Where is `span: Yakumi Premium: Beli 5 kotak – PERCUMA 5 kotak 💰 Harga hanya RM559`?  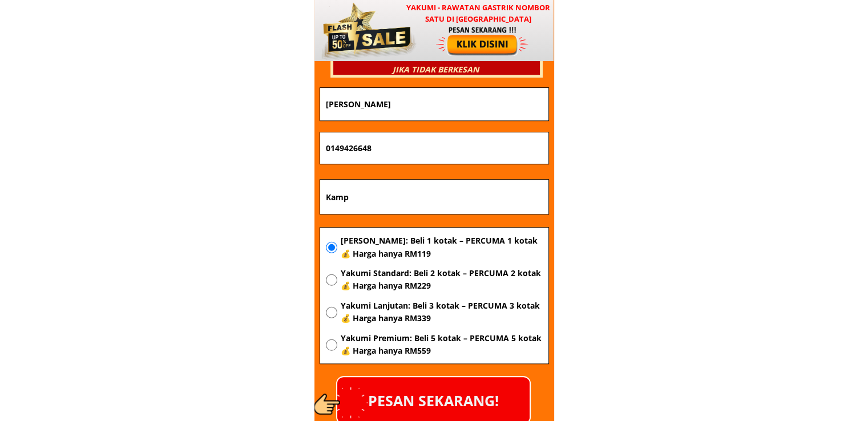 span: Yakumi Premium: Beli 5 kotak – PERCUMA 5 kotak 💰 Harga hanya RM559 is located at coordinates (441, 345).